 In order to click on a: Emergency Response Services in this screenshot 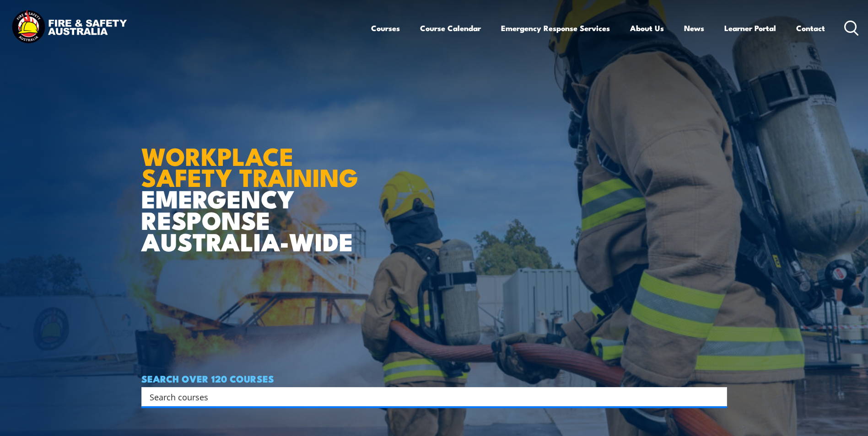, I will do `click(555, 28)`.